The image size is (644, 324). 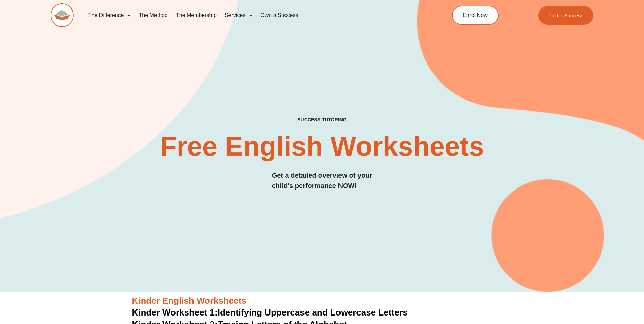 What do you see at coordinates (196, 15) in the screenshot?
I see `a: The Membership` at bounding box center [196, 15].